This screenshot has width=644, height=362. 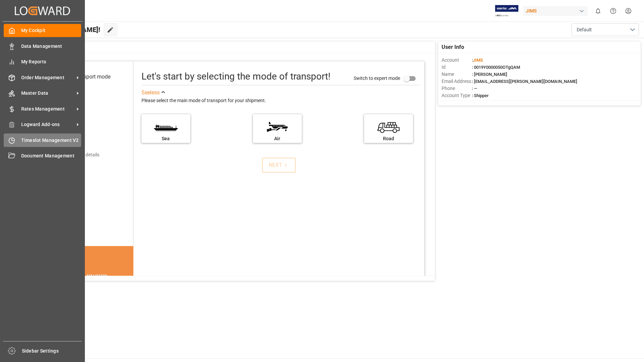 What do you see at coordinates (555, 11) in the screenshot?
I see `div: JIMS` at bounding box center [555, 11].